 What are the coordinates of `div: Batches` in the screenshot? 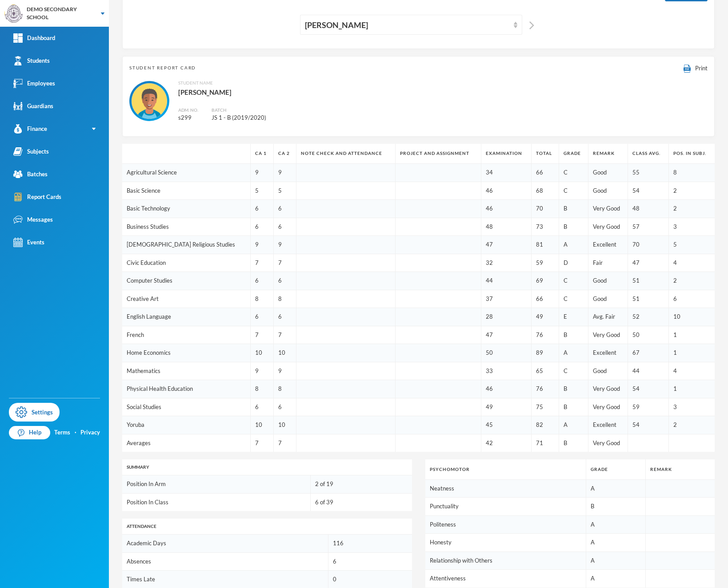 It's located at (30, 174).